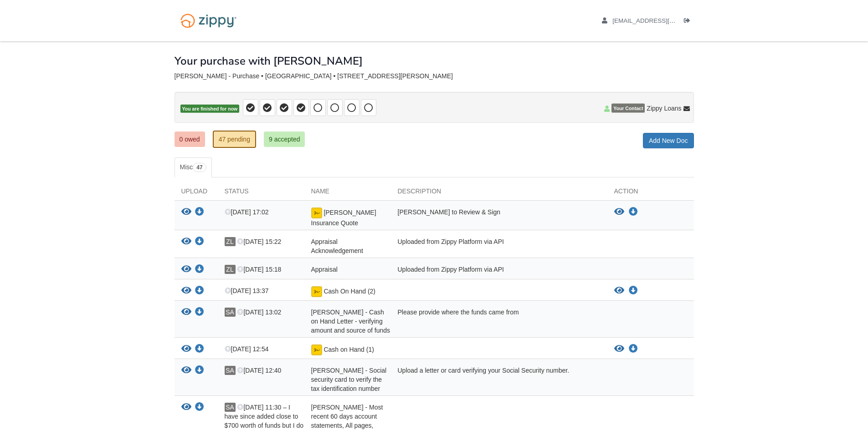  I want to click on a: 47 pending, so click(234, 139).